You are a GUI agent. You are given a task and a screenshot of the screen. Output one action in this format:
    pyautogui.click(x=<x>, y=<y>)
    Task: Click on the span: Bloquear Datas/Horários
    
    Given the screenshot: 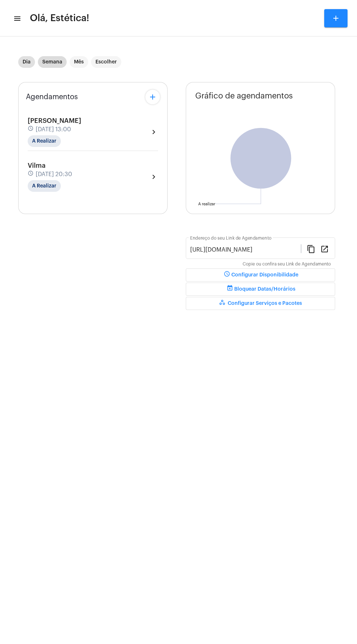 What is the action you would take?
    pyautogui.click(x=260, y=289)
    